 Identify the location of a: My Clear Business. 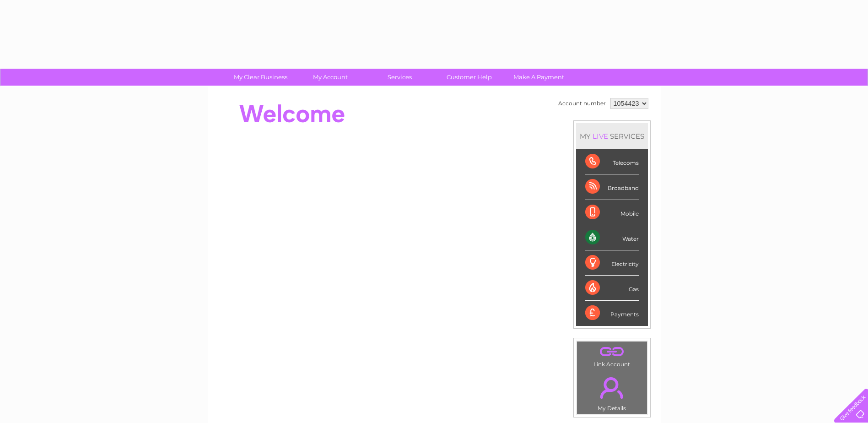
(261, 77).